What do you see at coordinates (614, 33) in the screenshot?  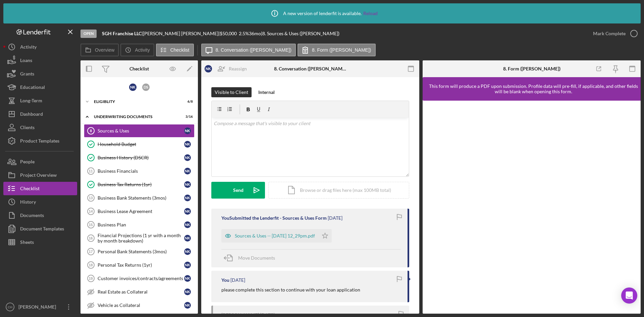 I see `button: Mark Complete` at bounding box center [614, 33].